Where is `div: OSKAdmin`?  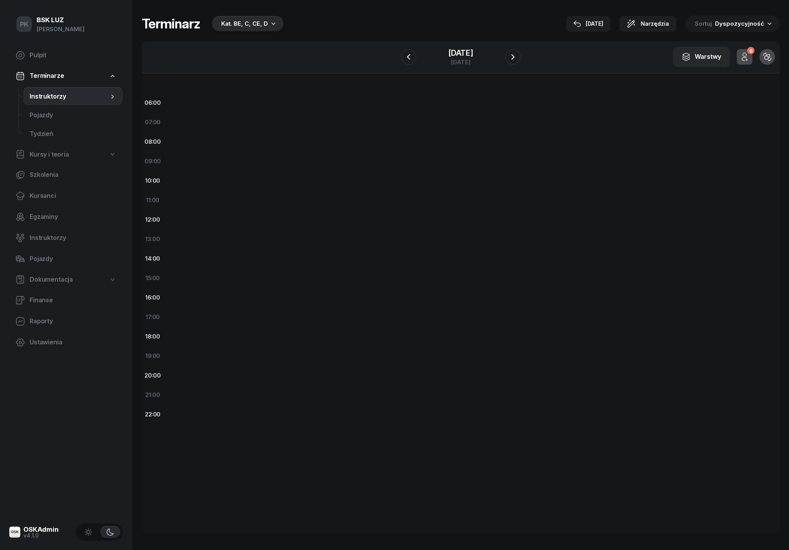 div: OSKAdmin is located at coordinates (41, 529).